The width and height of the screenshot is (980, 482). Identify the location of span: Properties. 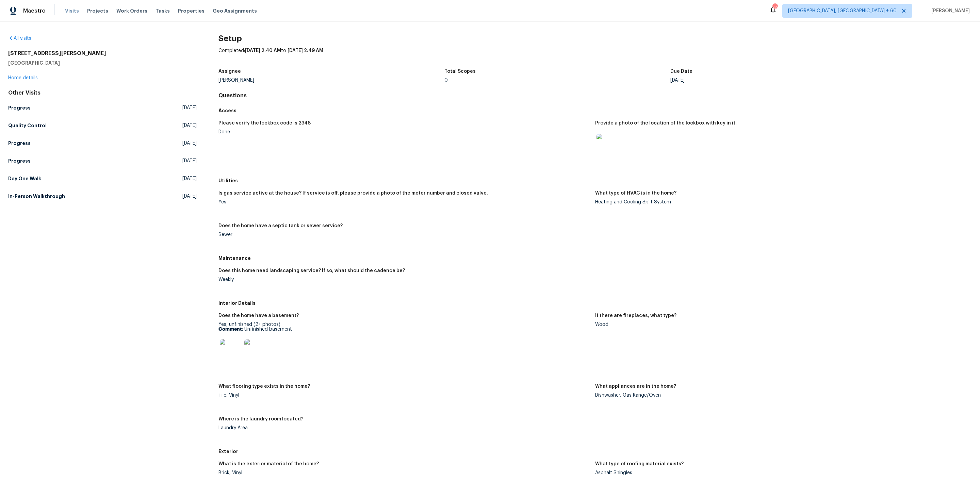
(192, 11).